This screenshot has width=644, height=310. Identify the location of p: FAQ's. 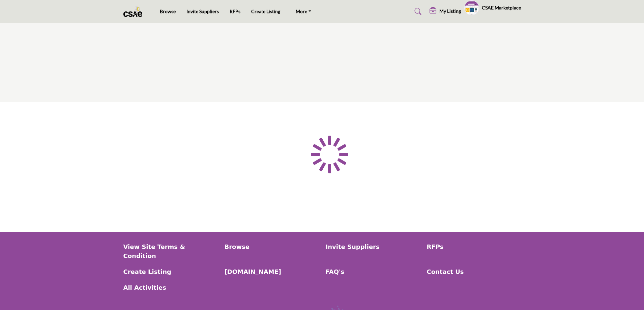
(372, 271).